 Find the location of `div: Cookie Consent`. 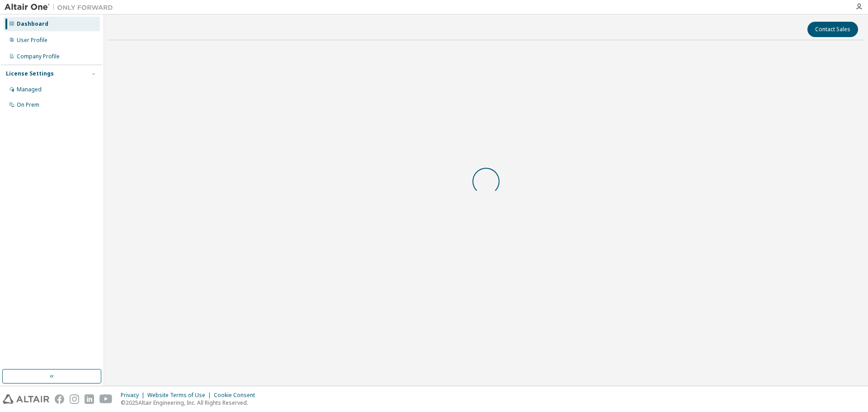

div: Cookie Consent is located at coordinates (237, 396).